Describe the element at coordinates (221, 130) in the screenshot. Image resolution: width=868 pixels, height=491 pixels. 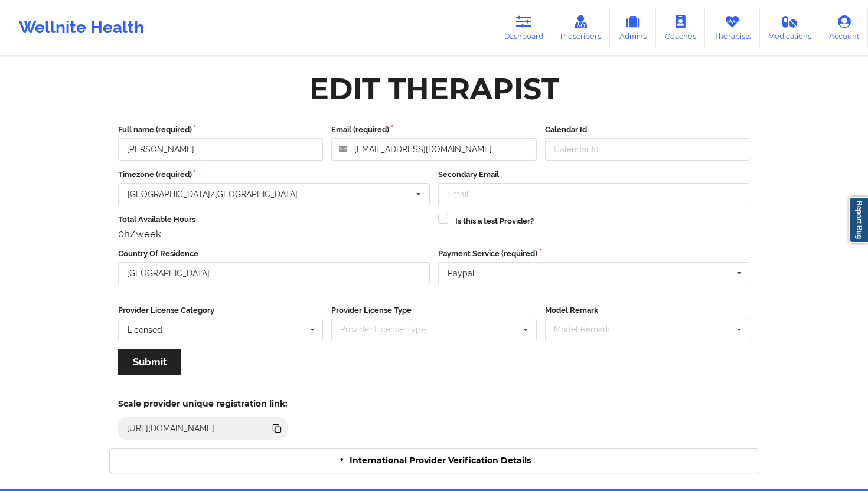
I see `label: Full name (required)` at that location.